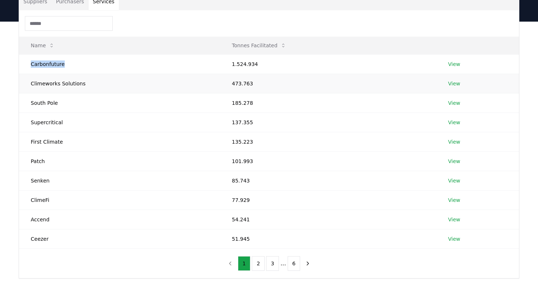 The height and width of the screenshot is (284, 538). What do you see at coordinates (119, 102) in the screenshot?
I see `td: South Pole` at bounding box center [119, 102].